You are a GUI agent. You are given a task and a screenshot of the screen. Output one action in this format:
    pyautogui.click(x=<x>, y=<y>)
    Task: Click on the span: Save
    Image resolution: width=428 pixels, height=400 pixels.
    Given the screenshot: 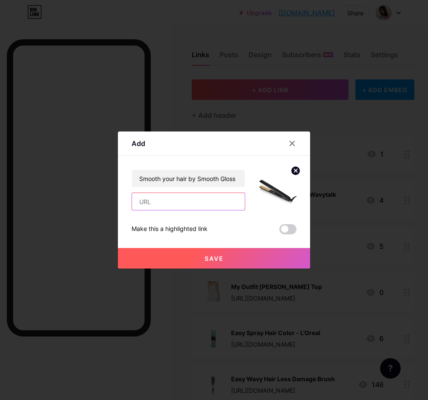 What is the action you would take?
    pyautogui.click(x=214, y=258)
    